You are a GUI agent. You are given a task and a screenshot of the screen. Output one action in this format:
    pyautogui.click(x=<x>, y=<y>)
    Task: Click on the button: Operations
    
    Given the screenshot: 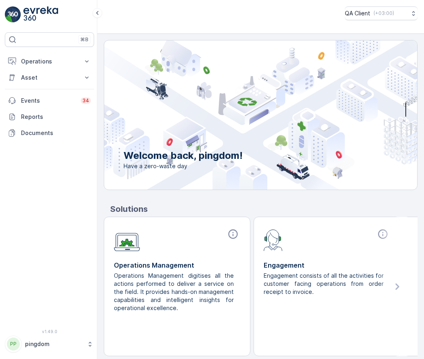 What is the action you would take?
    pyautogui.click(x=49, y=61)
    